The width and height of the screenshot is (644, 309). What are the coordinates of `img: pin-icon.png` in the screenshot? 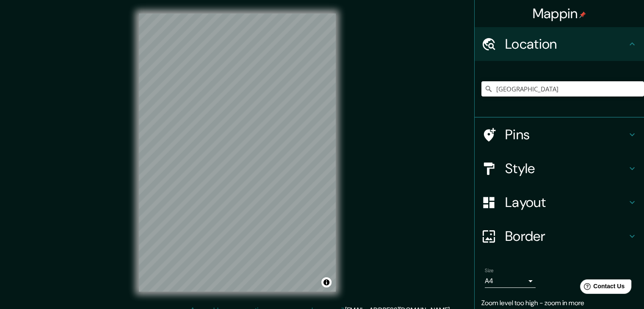 It's located at (582, 15).